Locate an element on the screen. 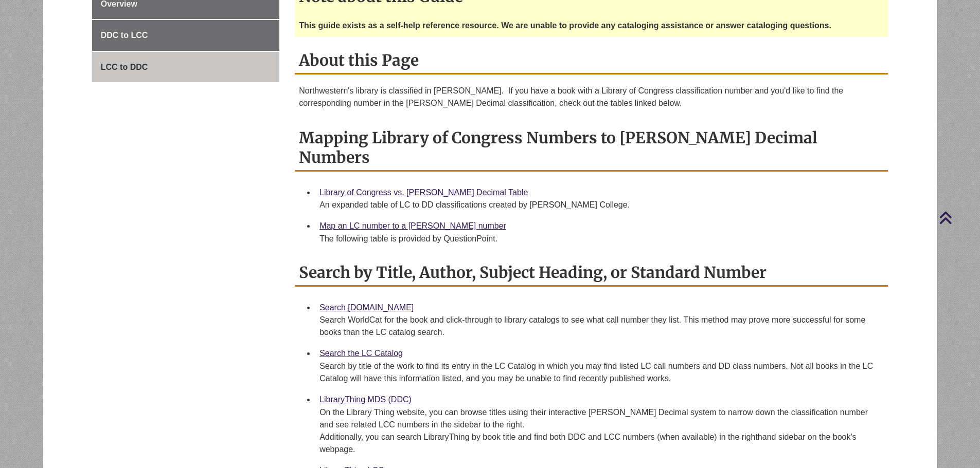 This screenshot has height=468, width=980. span: LCC to DDC is located at coordinates (125, 66).